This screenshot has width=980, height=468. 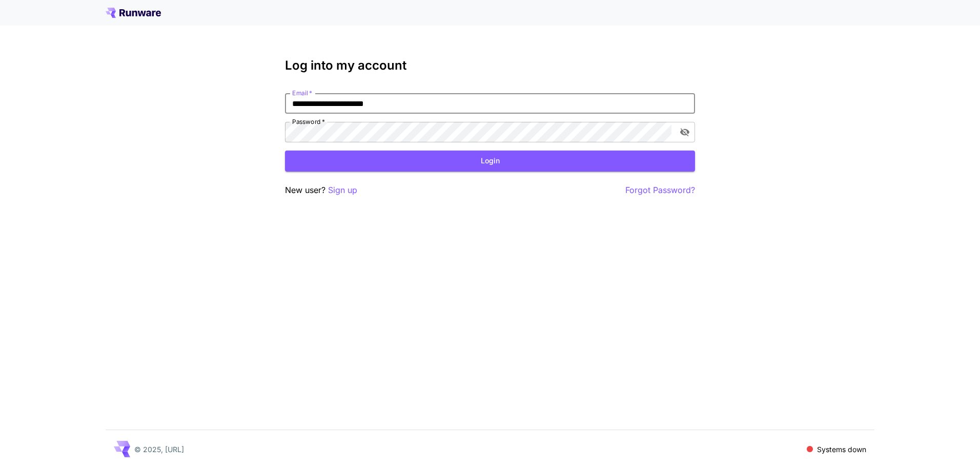 What do you see at coordinates (685, 133) in the screenshot?
I see `button: toggle password visibility` at bounding box center [685, 133].